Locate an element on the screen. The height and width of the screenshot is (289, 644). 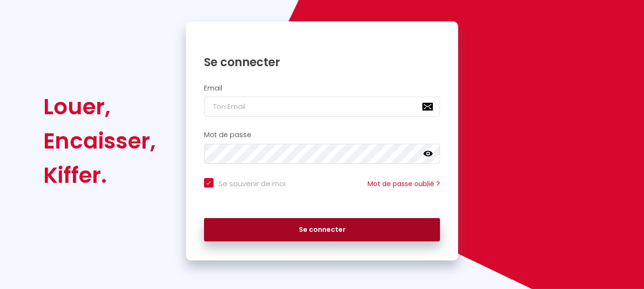
div: Louer, is located at coordinates (99, 107).